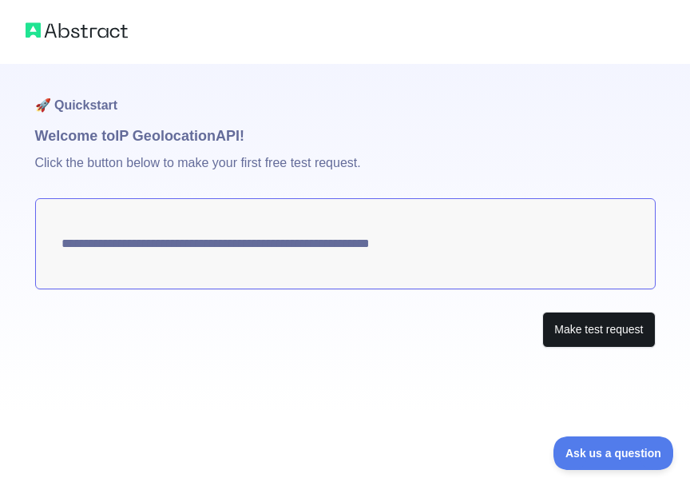 The image size is (690, 478). Describe the element at coordinates (345, 173) in the screenshot. I see `p: Click the button below to make your first free test request.` at that location.